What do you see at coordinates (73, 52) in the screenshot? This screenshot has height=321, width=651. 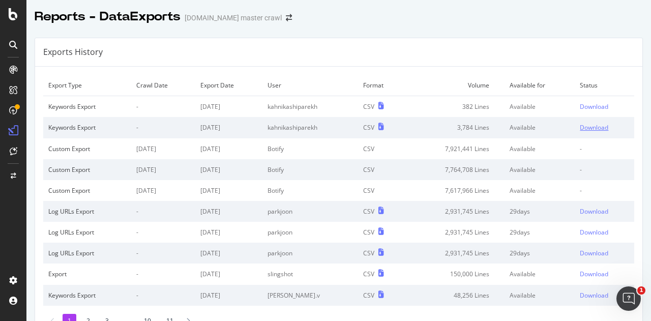 I see `div: Exports History` at bounding box center [73, 52].